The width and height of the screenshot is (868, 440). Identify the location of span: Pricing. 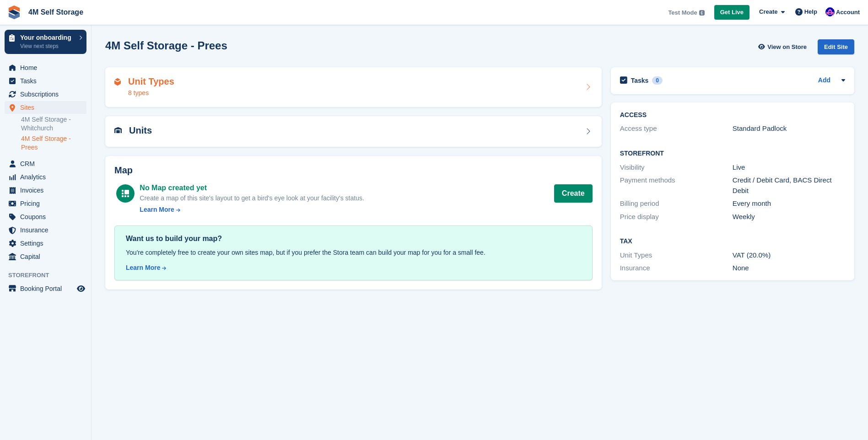
(48, 204).